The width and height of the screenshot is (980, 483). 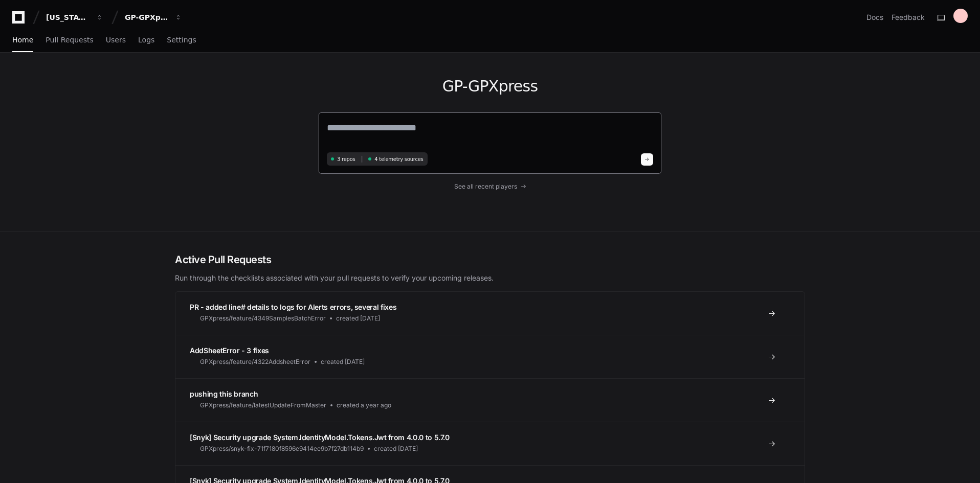 I want to click on h1: GP-GPXpress, so click(x=490, y=86).